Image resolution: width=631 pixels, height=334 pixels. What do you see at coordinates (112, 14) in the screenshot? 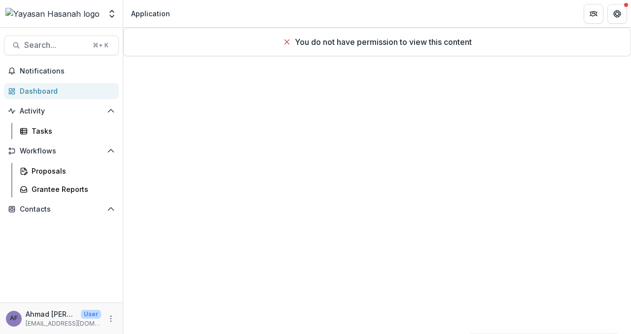
I see `button: Open entity switcher` at bounding box center [112, 14].